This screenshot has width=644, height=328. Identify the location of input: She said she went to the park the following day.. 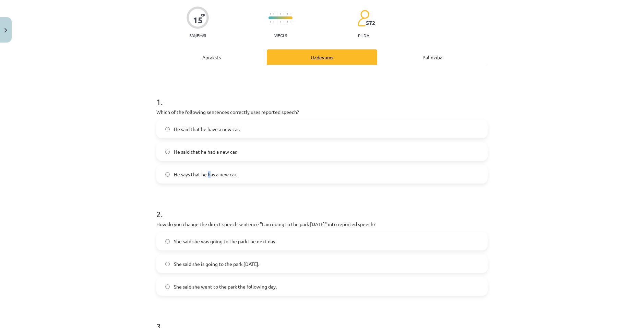
(168, 286).